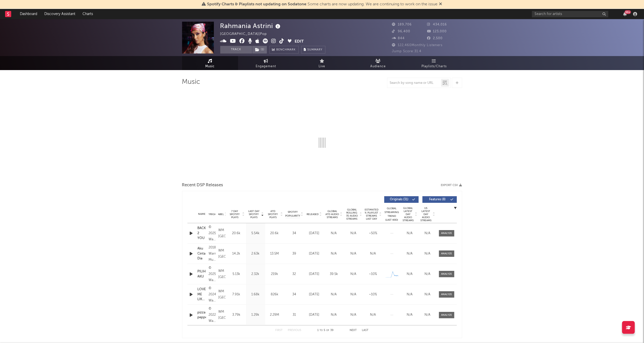 This screenshot has height=343, width=644. What do you see at coordinates (326, 331) in the screenshot?
I see `div: 1 5 39` at bounding box center [326, 331].